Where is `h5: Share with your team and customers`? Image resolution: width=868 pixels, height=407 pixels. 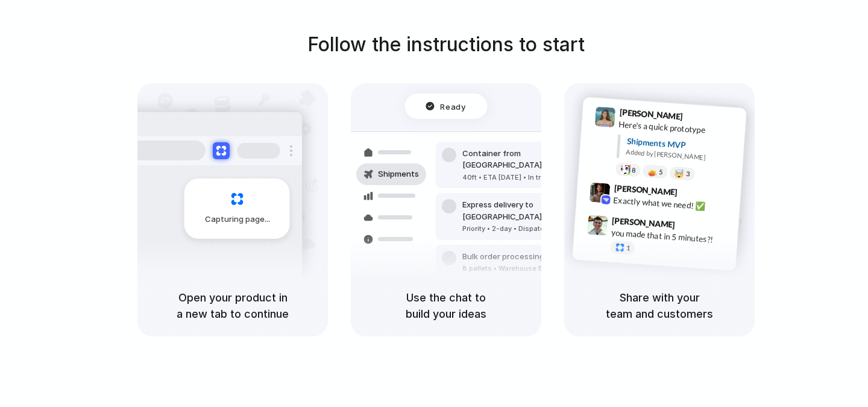 h5: Share with your team and customers is located at coordinates (660, 306).